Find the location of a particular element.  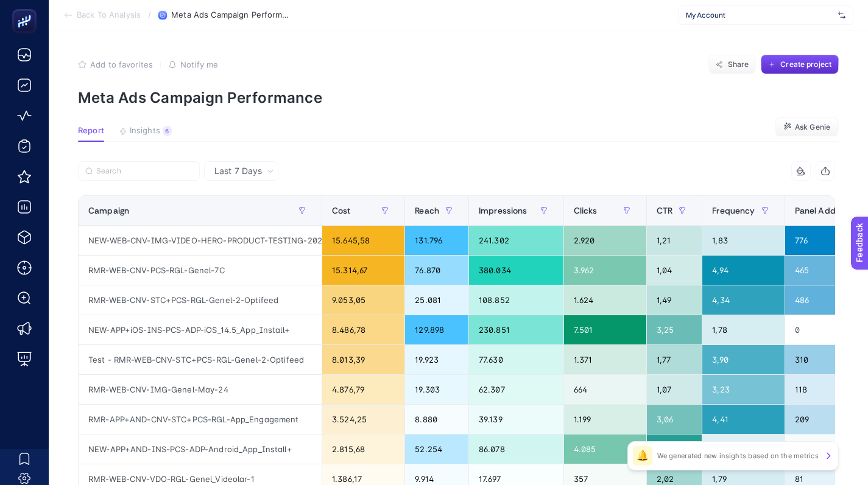

span: Cost is located at coordinates (341, 211).